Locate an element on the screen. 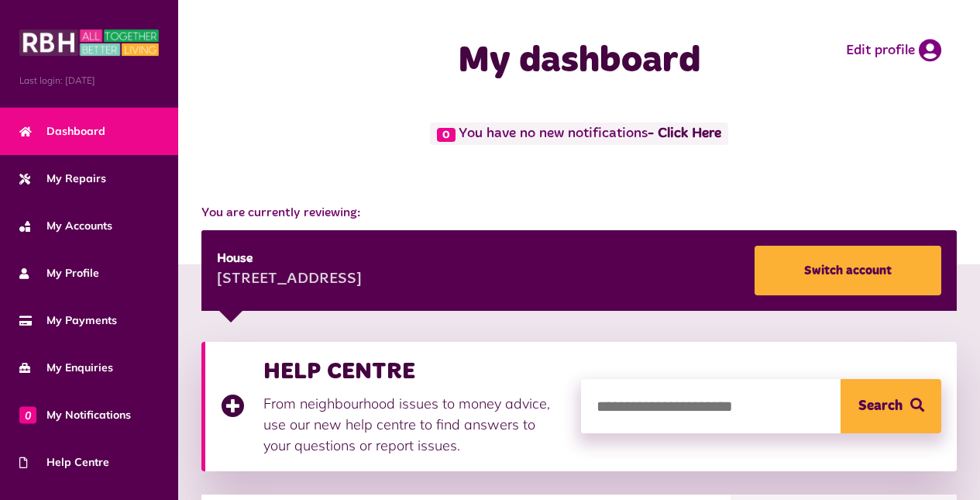 The width and height of the screenshot is (980, 500). span: My Accounts is located at coordinates (66, 226).